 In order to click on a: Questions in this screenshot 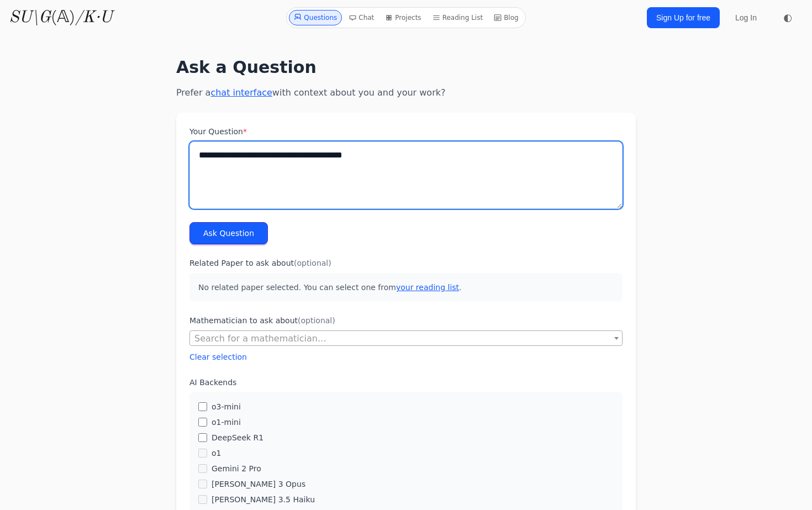, I will do `click(315, 18)`.